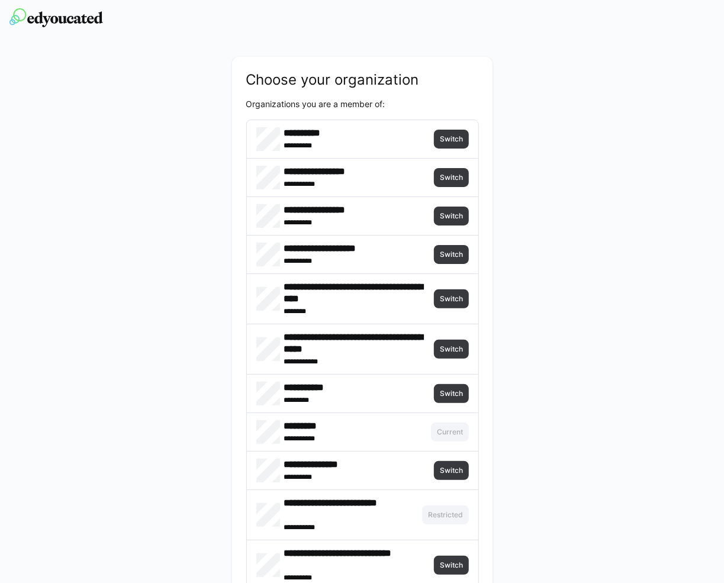  What do you see at coordinates (445, 515) in the screenshot?
I see `span: Restricted` at bounding box center [445, 515].